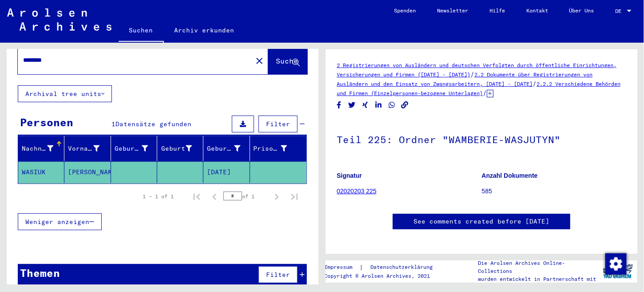 This screenshot has width=644, height=292. Describe the element at coordinates (294, 196) in the screenshot. I see `button: Last page` at that location.